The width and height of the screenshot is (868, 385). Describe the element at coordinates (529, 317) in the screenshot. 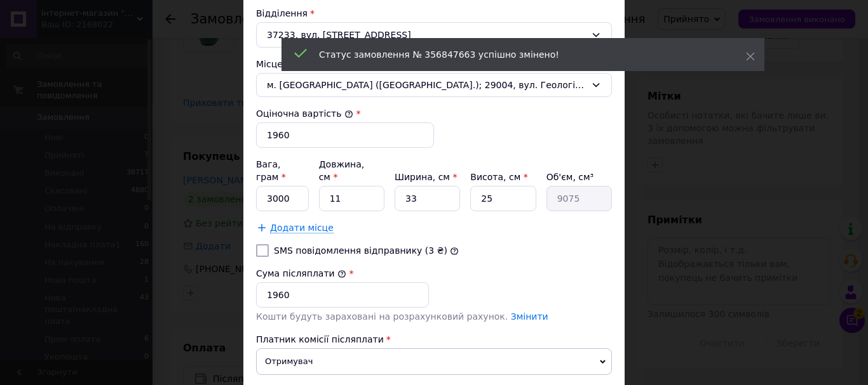

I see `a: Змінити` at that location.